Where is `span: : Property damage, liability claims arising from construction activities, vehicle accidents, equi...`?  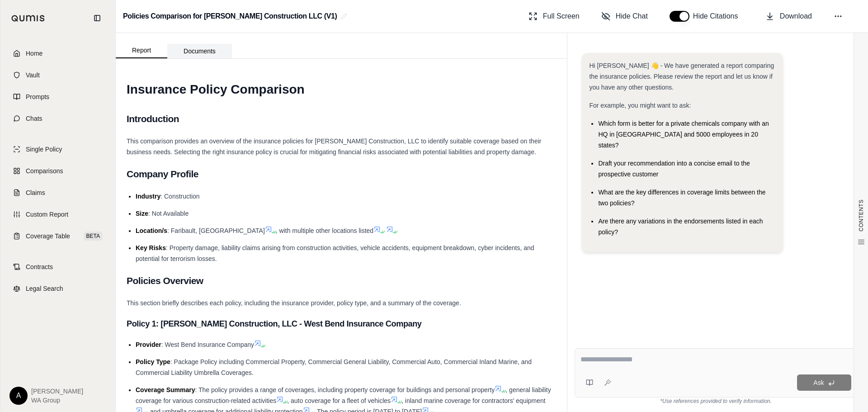
span: : Property damage, liability claims arising from construction activities, vehicle accidents, equi... is located at coordinates (335, 253).